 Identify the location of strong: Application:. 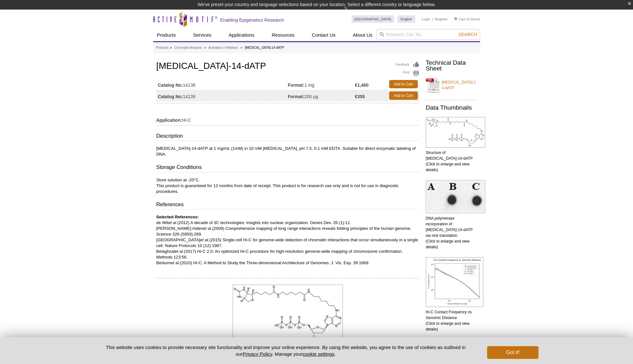
(169, 120).